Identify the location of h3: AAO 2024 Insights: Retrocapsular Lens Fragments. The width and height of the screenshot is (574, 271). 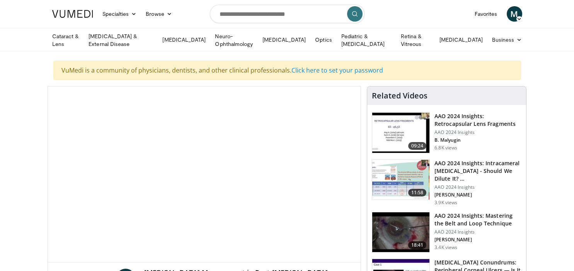
(478, 120).